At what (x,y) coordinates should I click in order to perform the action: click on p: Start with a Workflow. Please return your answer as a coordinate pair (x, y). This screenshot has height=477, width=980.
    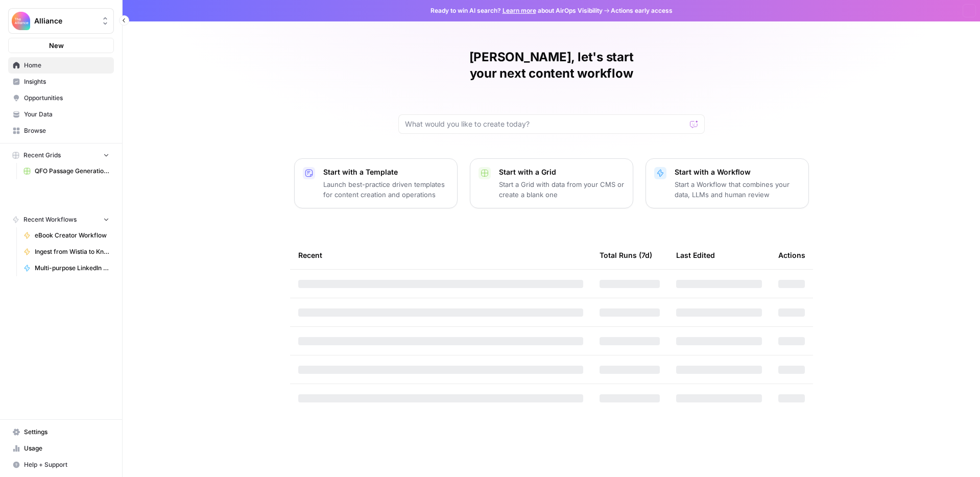
    Looking at the image, I should click on (738, 172).